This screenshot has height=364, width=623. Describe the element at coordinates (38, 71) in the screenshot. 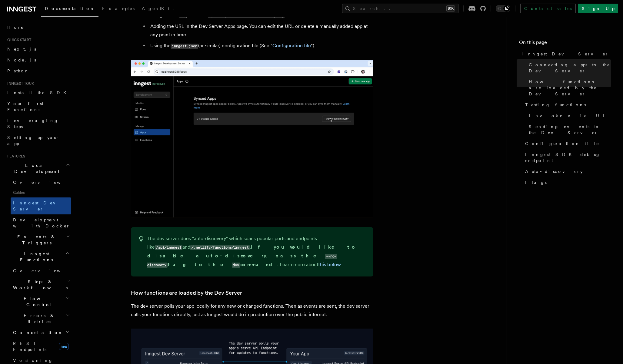

I see `a: Python` at that location.